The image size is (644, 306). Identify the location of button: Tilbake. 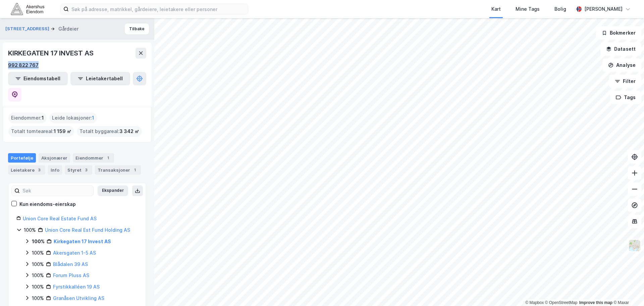
(137, 29).